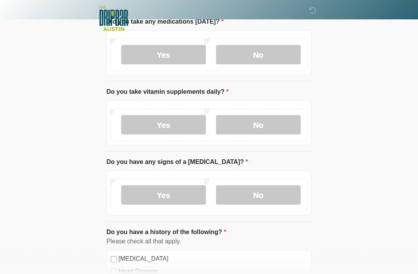 The image size is (418, 274). I want to click on label: Do you take vitamin supplements daily?, so click(168, 92).